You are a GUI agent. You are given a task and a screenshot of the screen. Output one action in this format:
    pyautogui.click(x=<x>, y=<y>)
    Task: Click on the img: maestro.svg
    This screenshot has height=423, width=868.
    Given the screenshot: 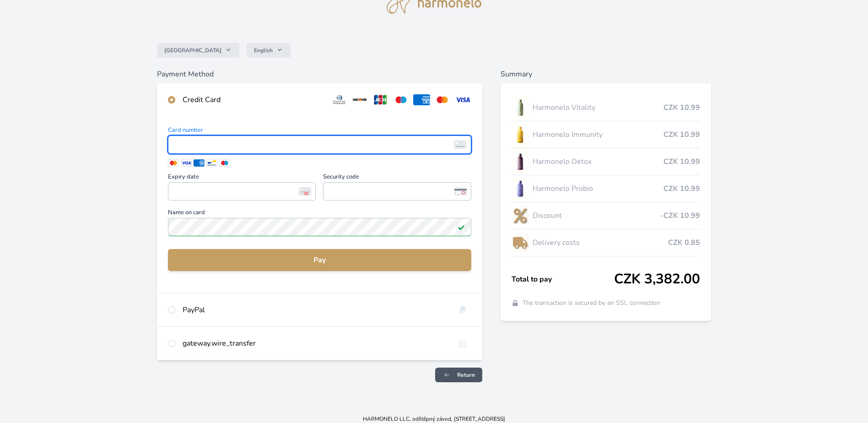 What is the action you would take?
    pyautogui.click(x=401, y=100)
    